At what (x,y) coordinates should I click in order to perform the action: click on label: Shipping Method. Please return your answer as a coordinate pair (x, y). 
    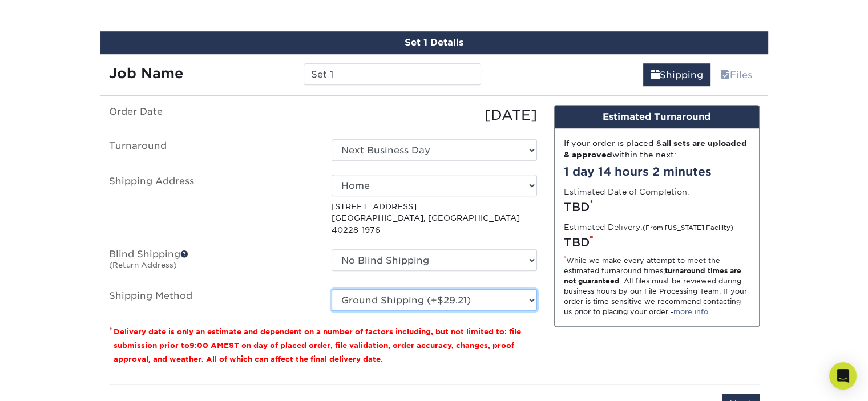
    Looking at the image, I should click on (211, 300).